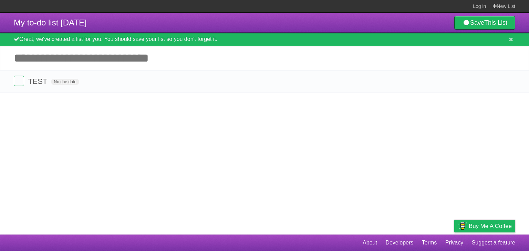  I want to click on img: Buy me a coffee, so click(462, 226).